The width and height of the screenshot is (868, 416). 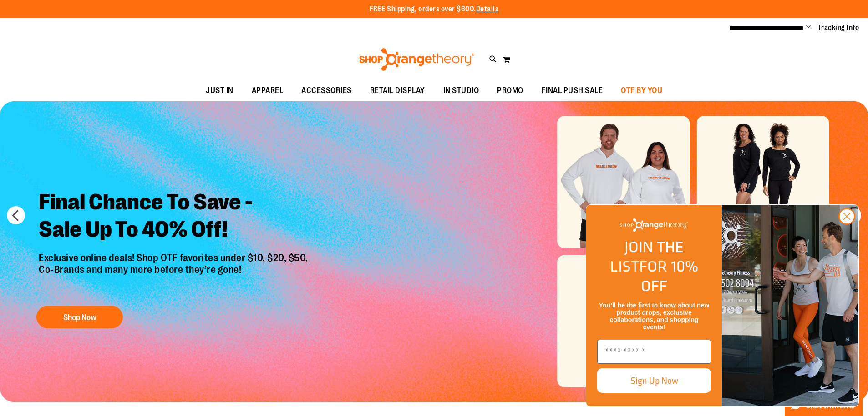 I want to click on h2: Final Chance To Save - Sale Up To 40% Off!, so click(x=174, y=217).